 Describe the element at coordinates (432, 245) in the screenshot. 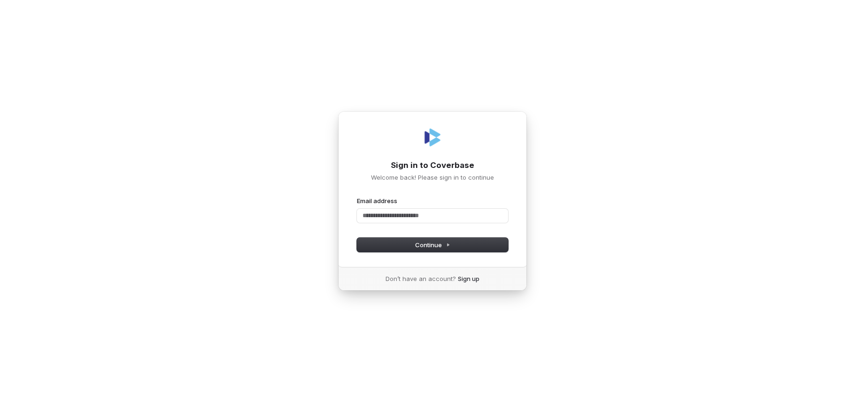

I see `button: Continue` at that location.